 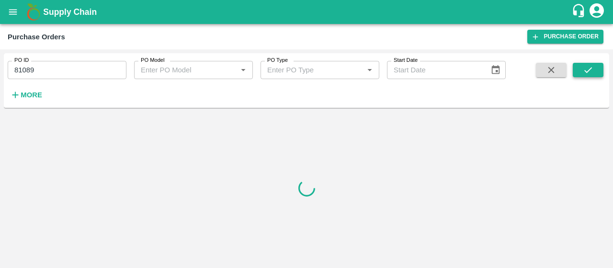 I want to click on button: More, so click(x=26, y=95).